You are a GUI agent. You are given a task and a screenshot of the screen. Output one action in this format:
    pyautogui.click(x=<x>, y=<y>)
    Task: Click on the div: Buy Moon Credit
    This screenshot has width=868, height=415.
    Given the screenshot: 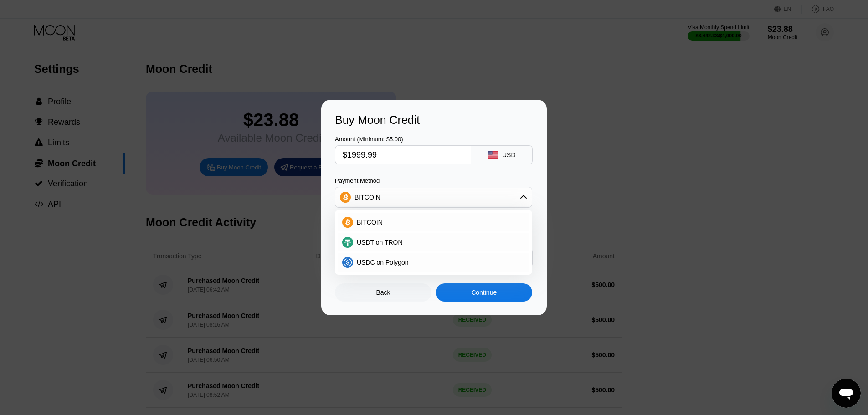 What is the action you would take?
    pyautogui.click(x=434, y=120)
    